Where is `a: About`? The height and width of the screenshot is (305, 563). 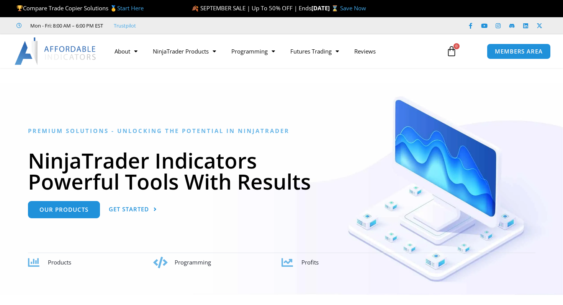
a: About is located at coordinates (126, 51).